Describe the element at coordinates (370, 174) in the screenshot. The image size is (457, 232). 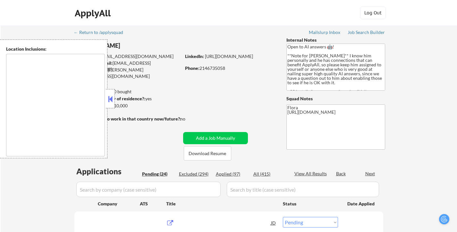
I see `div: Next` at that location.